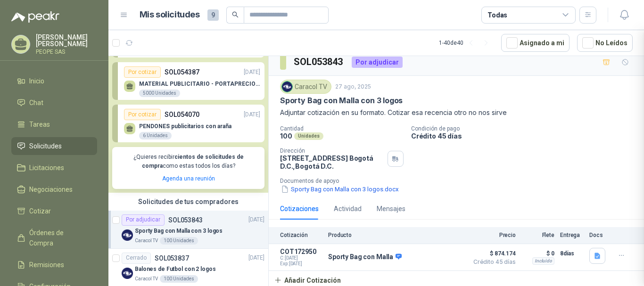  Describe the element at coordinates (235, 15) in the screenshot. I see `span: search` at that location.